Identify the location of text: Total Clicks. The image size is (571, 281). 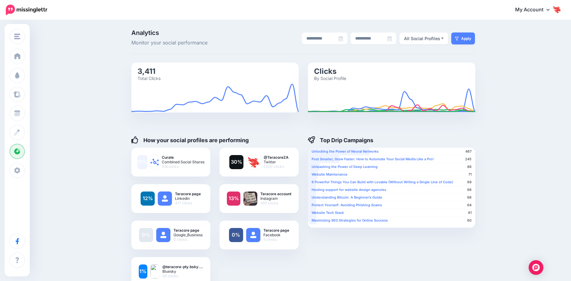
(149, 78).